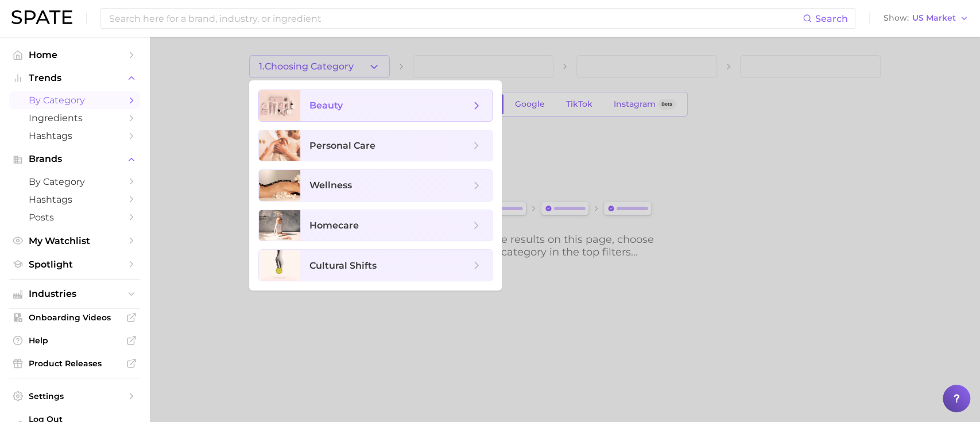 The image size is (980, 422). What do you see at coordinates (75, 55) in the screenshot?
I see `span: Home` at bounding box center [75, 55].